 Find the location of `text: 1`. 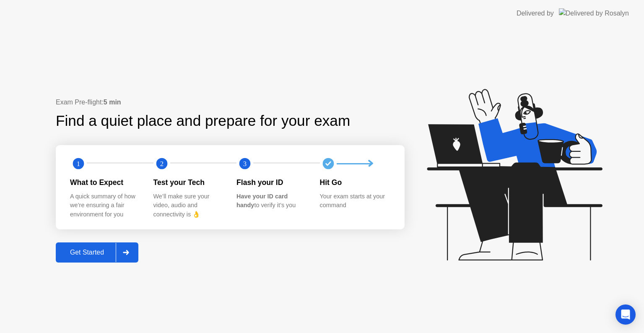

text: 1 is located at coordinates (78, 163).